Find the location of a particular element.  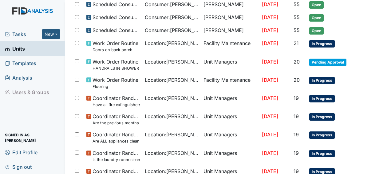

span: Pending Approval is located at coordinates (328, 62).